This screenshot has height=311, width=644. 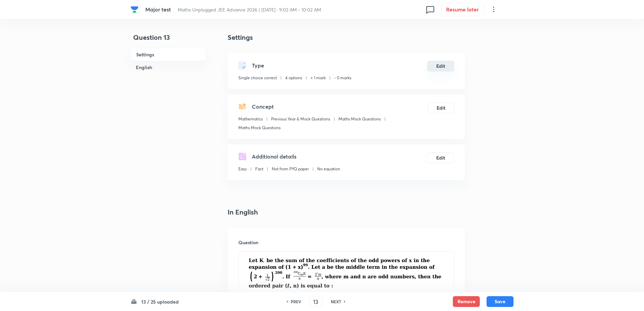 What do you see at coordinates (158, 9) in the screenshot?
I see `span: Major test` at bounding box center [158, 9].